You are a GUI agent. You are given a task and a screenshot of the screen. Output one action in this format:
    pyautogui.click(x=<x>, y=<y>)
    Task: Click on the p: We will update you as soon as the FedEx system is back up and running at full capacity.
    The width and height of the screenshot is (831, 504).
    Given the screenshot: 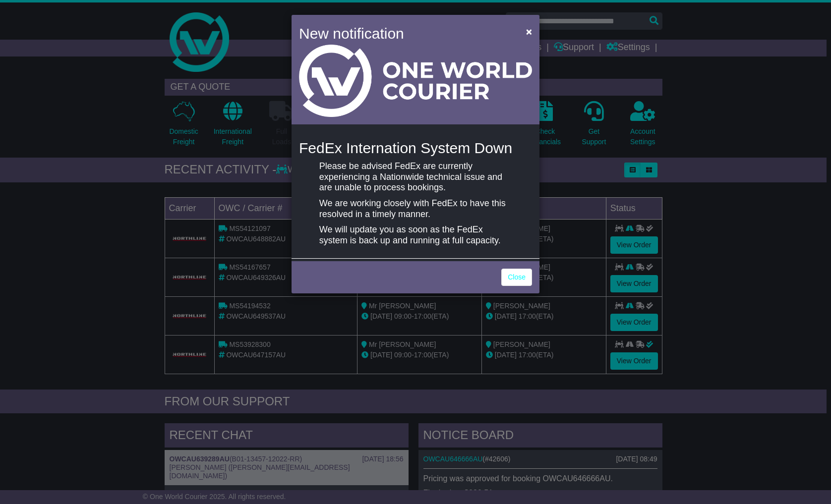 What is the action you would take?
    pyautogui.click(x=416, y=235)
    